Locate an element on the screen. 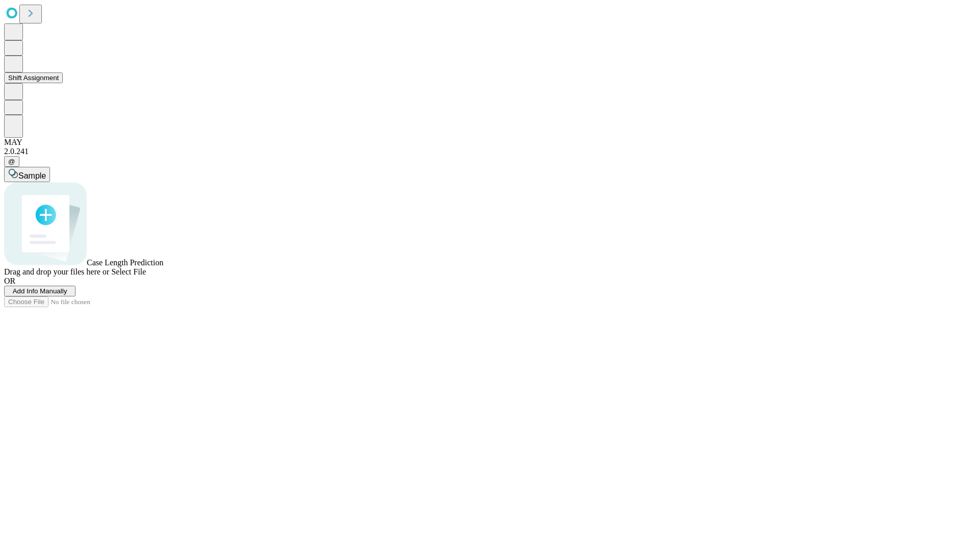 The height and width of the screenshot is (551, 980). span: Select File is located at coordinates (128, 271).